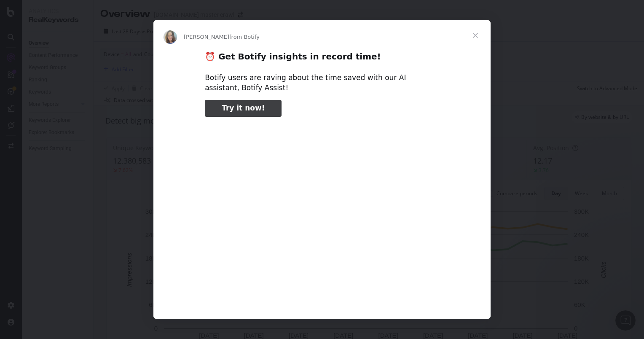 Image resolution: width=644 pixels, height=339 pixels. What do you see at coordinates (322, 212) in the screenshot?
I see `video: Play video` at bounding box center [322, 212].